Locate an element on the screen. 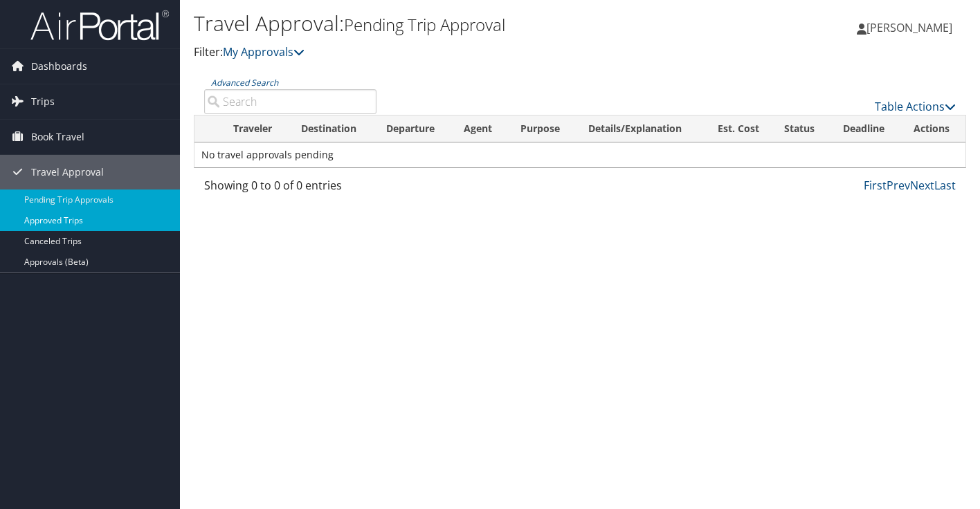 The width and height of the screenshot is (980, 509). th: Departure: activate to sort column ascending is located at coordinates (412, 128).